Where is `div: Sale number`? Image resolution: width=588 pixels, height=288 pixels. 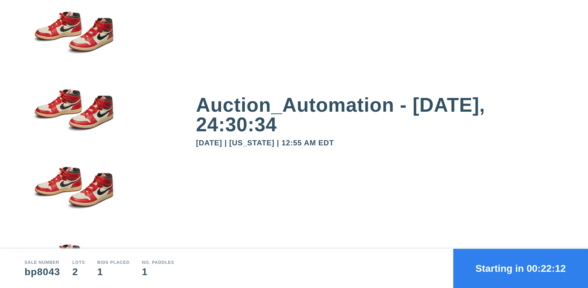 div: Sale number is located at coordinates (42, 262).